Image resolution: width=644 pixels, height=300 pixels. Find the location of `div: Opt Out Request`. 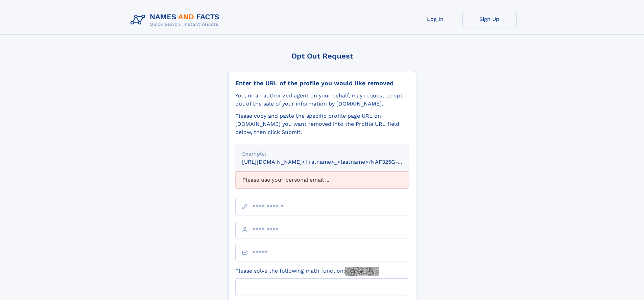

div: Opt Out Request is located at coordinates (322, 56).